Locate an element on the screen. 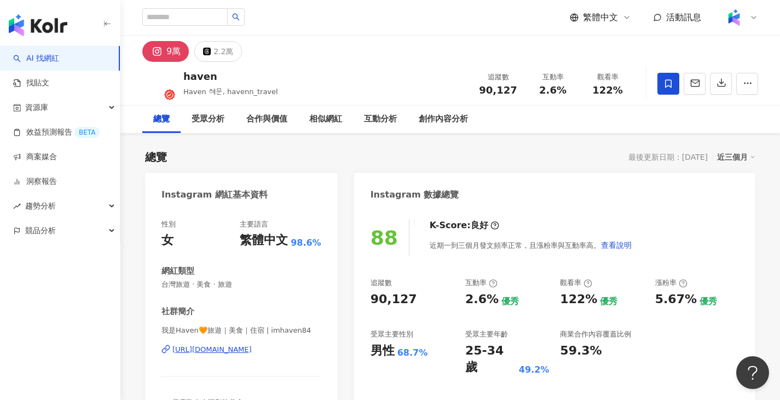 The height and width of the screenshot is (400, 780). div: Instagram 網紅基本資料 is located at coordinates (215, 195).